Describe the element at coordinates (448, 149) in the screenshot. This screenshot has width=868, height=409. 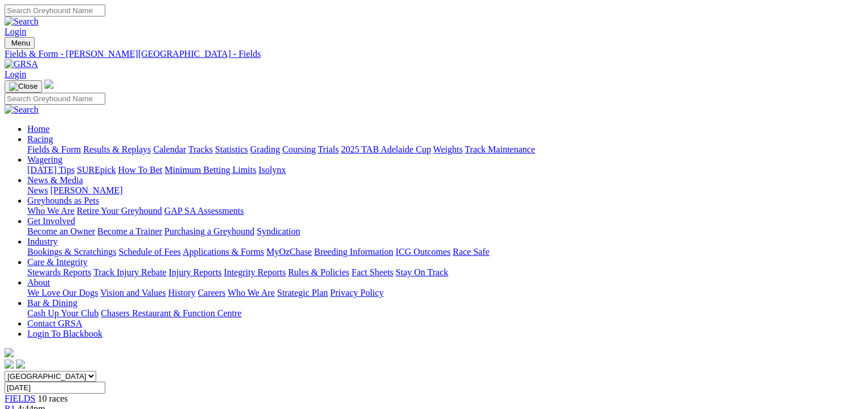
I see `a: Weights` at that location.